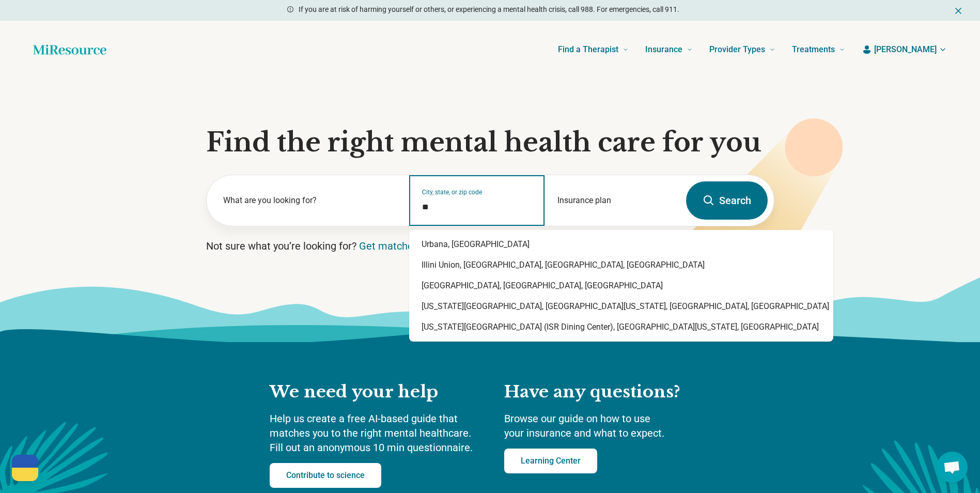  I want to click on p: Not sure what you’re looking for?, so click(490, 246).